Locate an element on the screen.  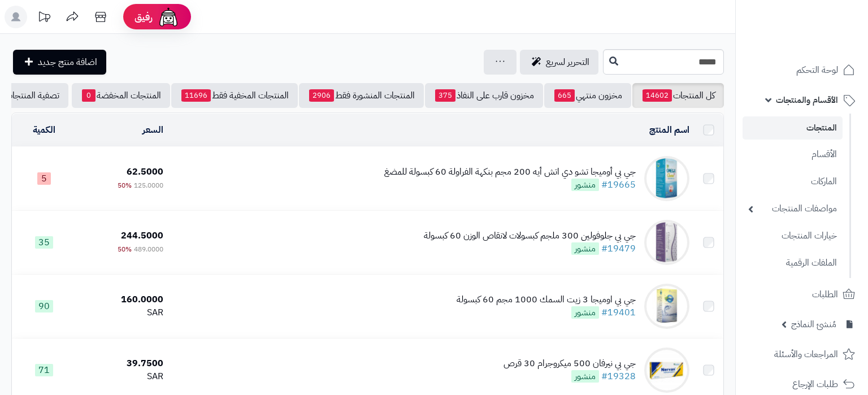
a: التحرير لسريع is located at coordinates (559, 62).